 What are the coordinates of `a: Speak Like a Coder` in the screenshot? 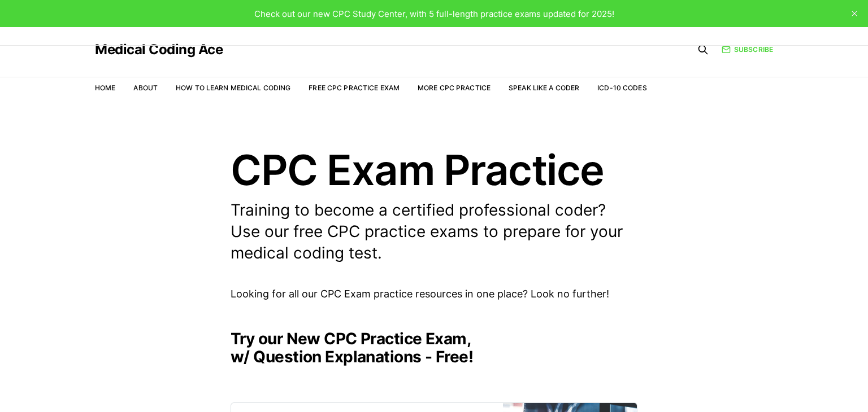 It's located at (543, 87).